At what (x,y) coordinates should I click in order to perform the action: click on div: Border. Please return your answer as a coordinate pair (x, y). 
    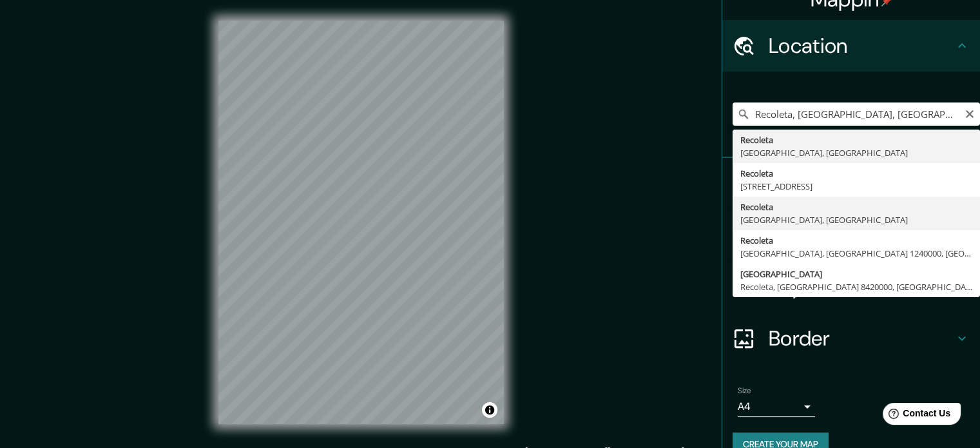
    Looking at the image, I should click on (851, 338).